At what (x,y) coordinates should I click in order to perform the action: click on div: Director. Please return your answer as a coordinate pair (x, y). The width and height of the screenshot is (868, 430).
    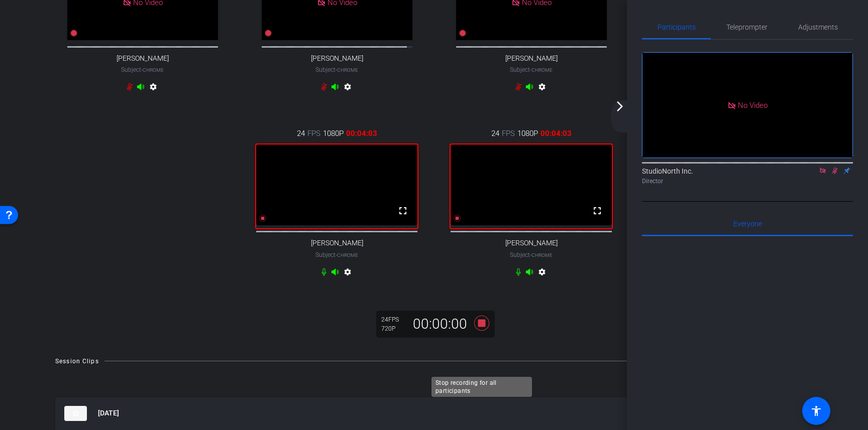
    Looking at the image, I should click on (747, 181).